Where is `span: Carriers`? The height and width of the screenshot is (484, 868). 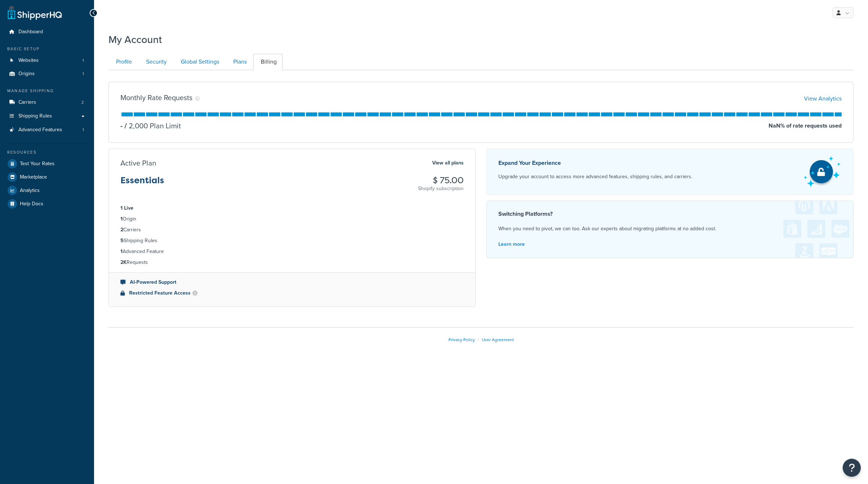
span: Carriers is located at coordinates (27, 102).